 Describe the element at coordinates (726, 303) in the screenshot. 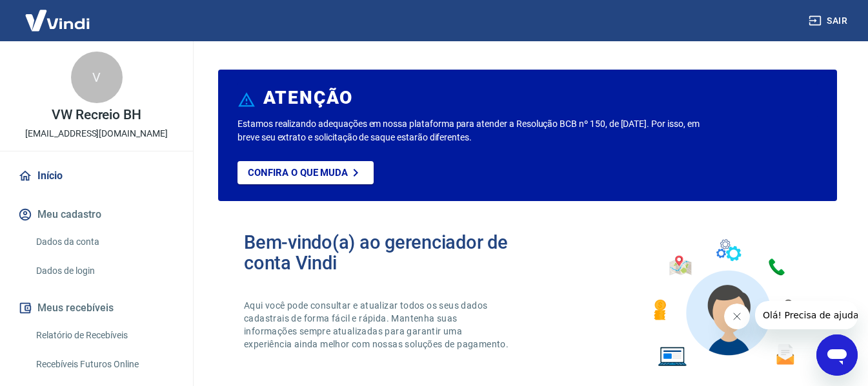

I see `img: Imagem de um avatar masculino com diversos icones exemplificando as funcionalidades do gerenciado...` at that location.